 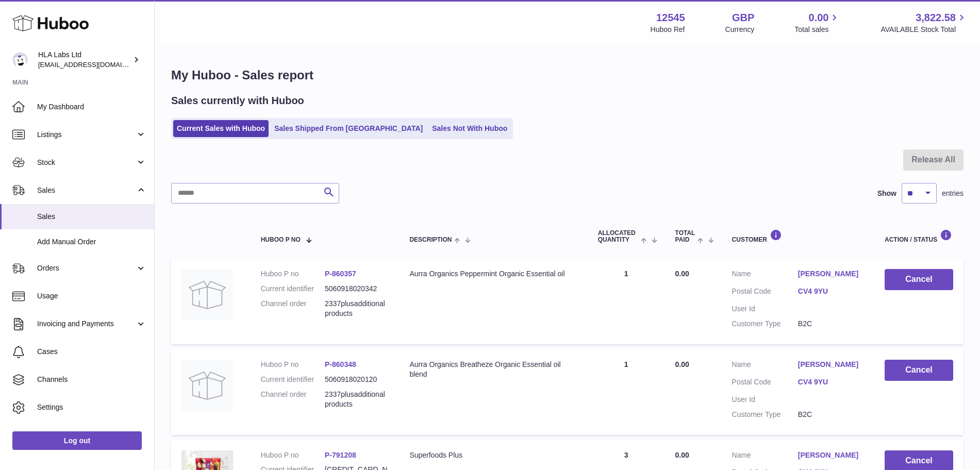 What do you see at coordinates (670, 17) in the screenshot?
I see `strong: 12545` at bounding box center [670, 17].